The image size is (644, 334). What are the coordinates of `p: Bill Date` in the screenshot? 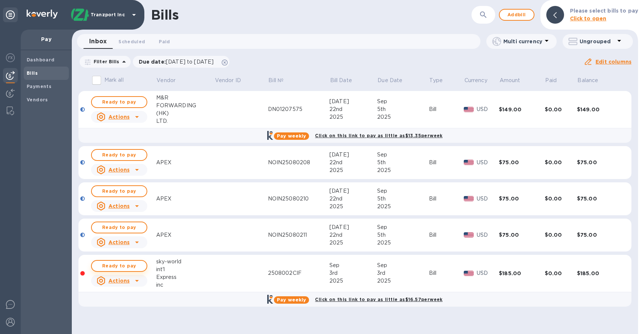 It's located at (341, 80).